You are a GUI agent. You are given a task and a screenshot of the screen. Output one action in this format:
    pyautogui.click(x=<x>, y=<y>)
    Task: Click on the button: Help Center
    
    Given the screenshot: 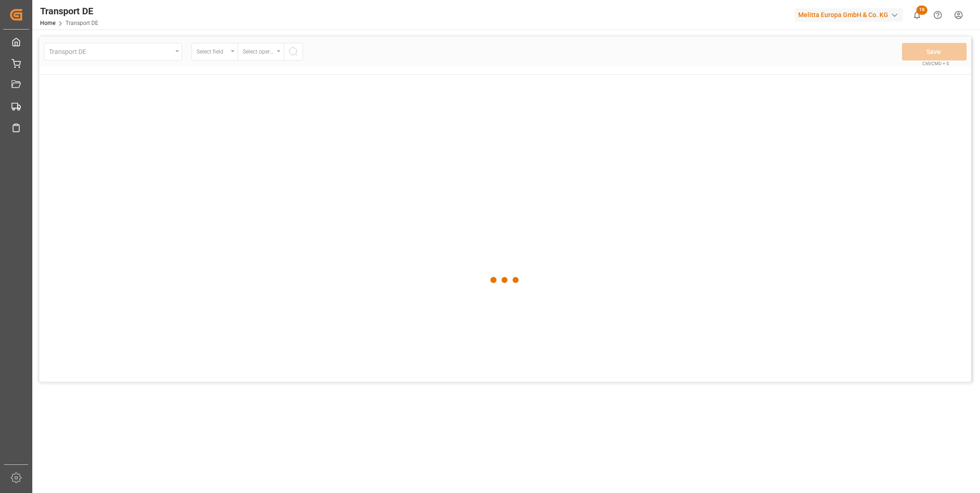 What is the action you would take?
    pyautogui.click(x=937, y=15)
    